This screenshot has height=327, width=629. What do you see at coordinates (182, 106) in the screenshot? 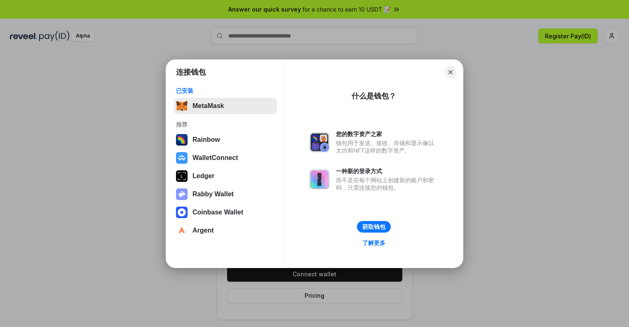
I see `img: svg+xml,%3Csvg%20fill%3D%22none%22%20height%3D%2233%22%20viewBox%3D%220%200%2035%2033%22%20width%...` at bounding box center [182, 106].